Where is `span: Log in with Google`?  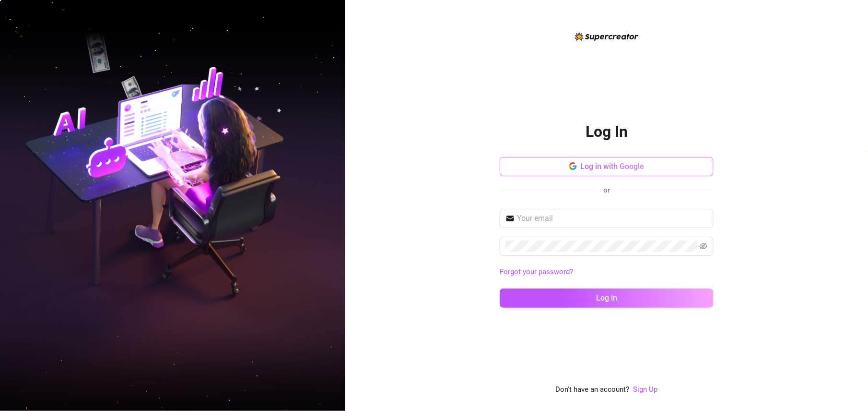
span: Log in with Google is located at coordinates (613, 166).